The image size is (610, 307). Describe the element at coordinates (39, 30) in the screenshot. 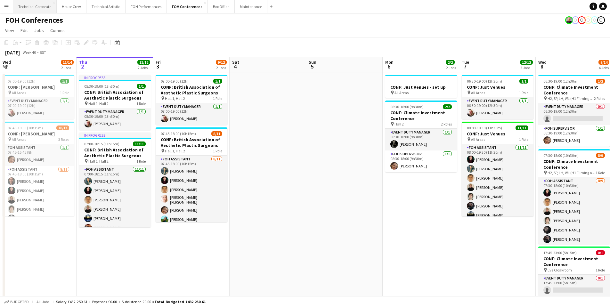

I see `a: Jobs` at that location.